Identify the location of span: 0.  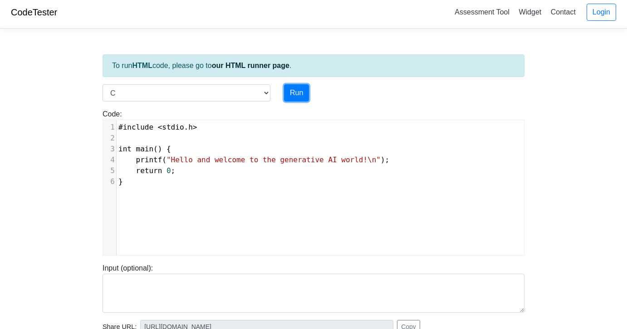
(169, 171).